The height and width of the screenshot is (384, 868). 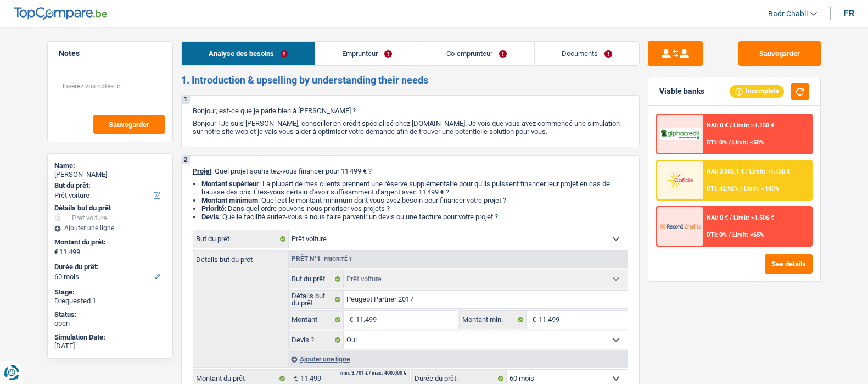 I want to click on a: Analyse des besoins, so click(x=248, y=53).